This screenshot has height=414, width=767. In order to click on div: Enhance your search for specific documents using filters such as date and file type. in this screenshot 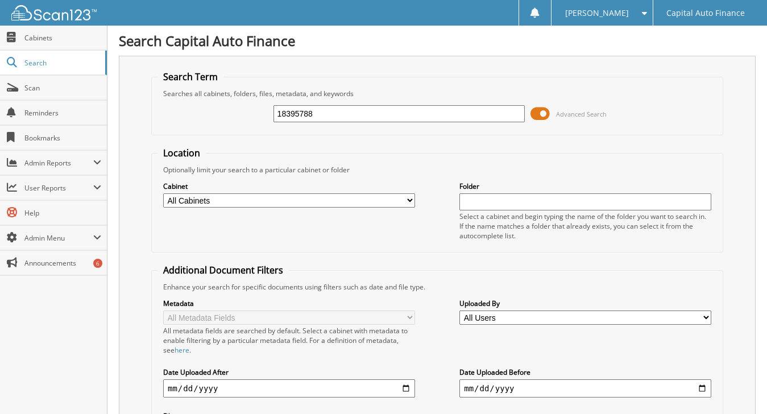, I will do `click(437, 286)`.